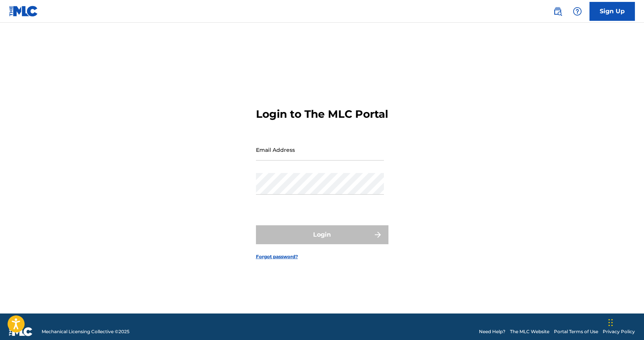  Describe the element at coordinates (86, 332) in the screenshot. I see `span: Mechanical Licensing Collective © 2025` at that location.